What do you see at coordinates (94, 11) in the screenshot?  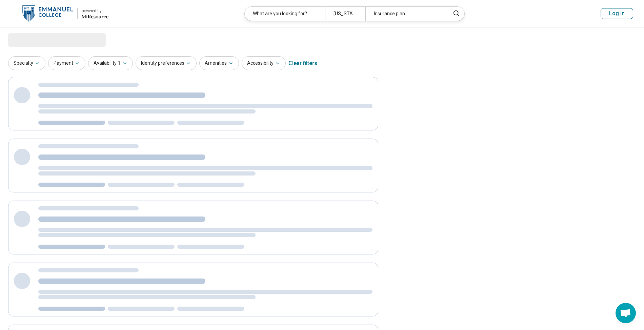 I see `div: powered by` at bounding box center [94, 11].